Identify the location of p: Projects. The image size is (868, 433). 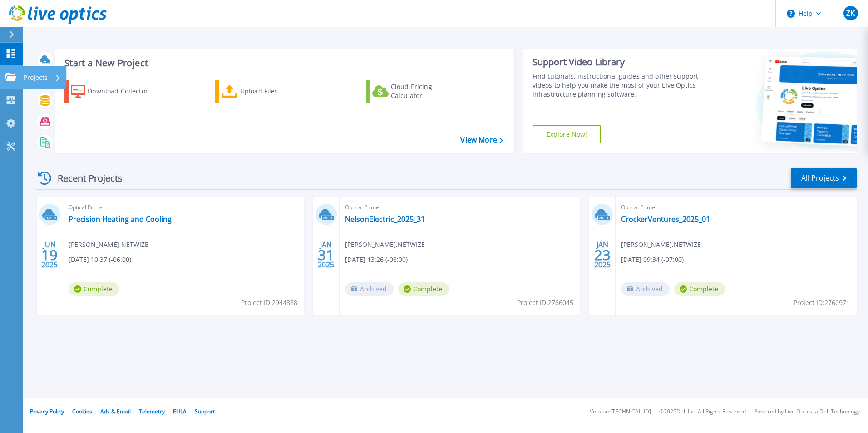
(36, 77).